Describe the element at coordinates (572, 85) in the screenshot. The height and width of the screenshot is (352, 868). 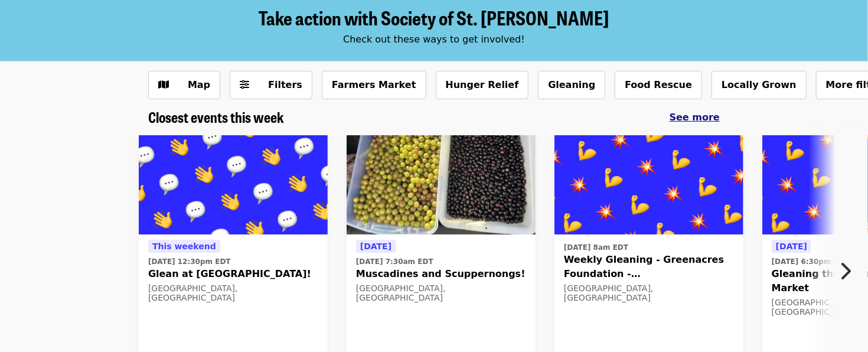
I see `button: Gleaning` at that location.